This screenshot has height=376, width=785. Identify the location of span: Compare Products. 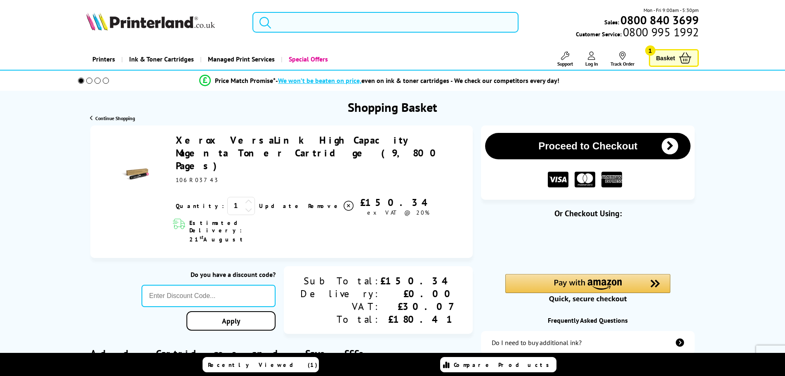
(504, 365).